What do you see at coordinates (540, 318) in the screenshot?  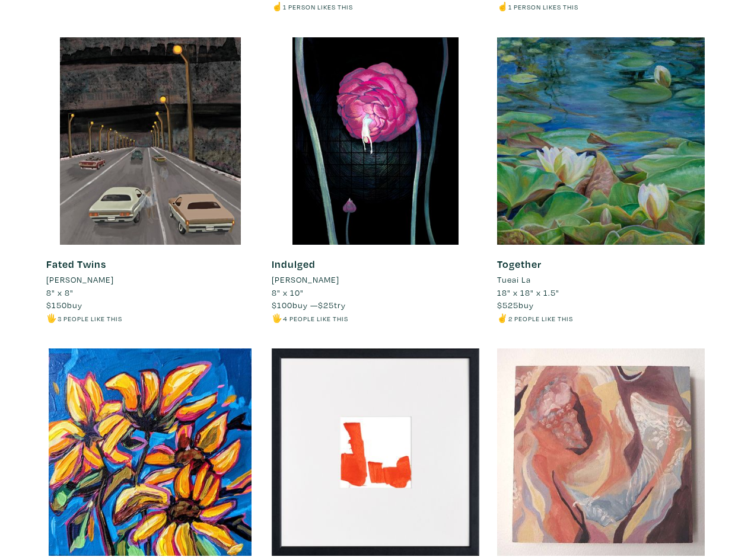 I see `small: 2 people like this` at bounding box center [540, 318].